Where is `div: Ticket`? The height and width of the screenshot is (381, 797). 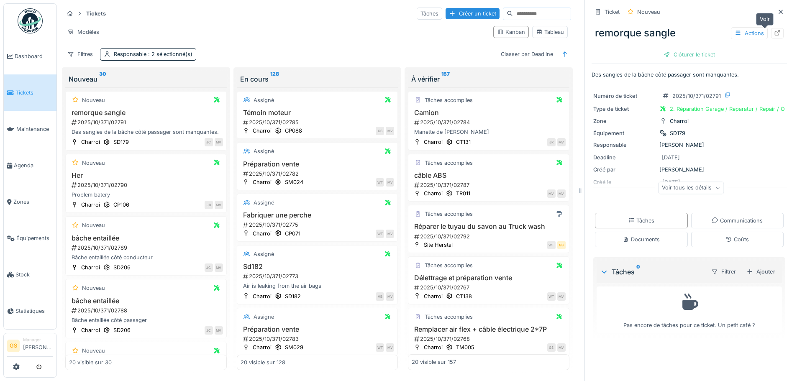 div: Ticket is located at coordinates (612, 12).